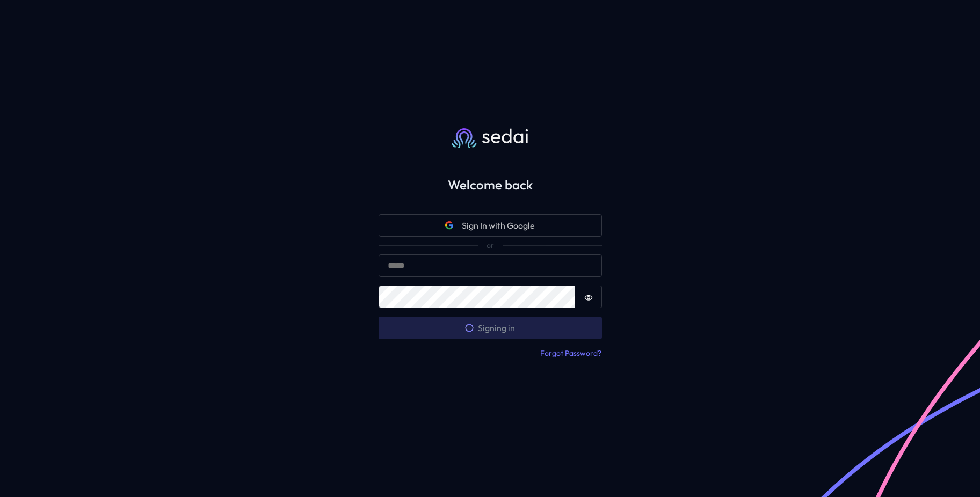 The height and width of the screenshot is (497, 980). I want to click on svg: Google icon, so click(449, 226).